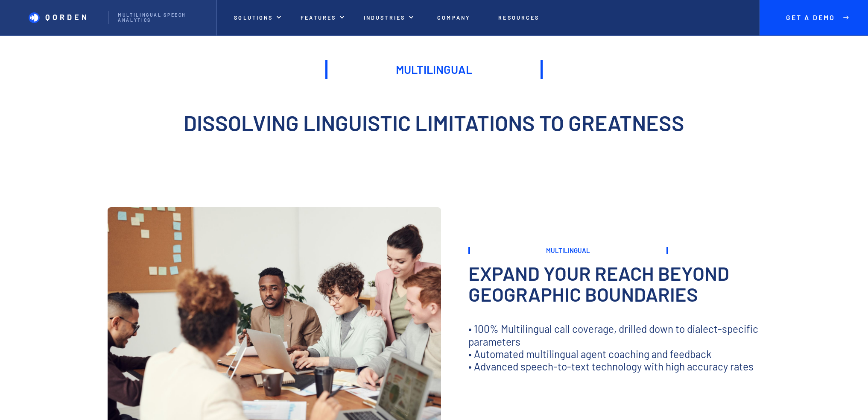  What do you see at coordinates (318, 18) in the screenshot?
I see `p: features` at bounding box center [318, 18].